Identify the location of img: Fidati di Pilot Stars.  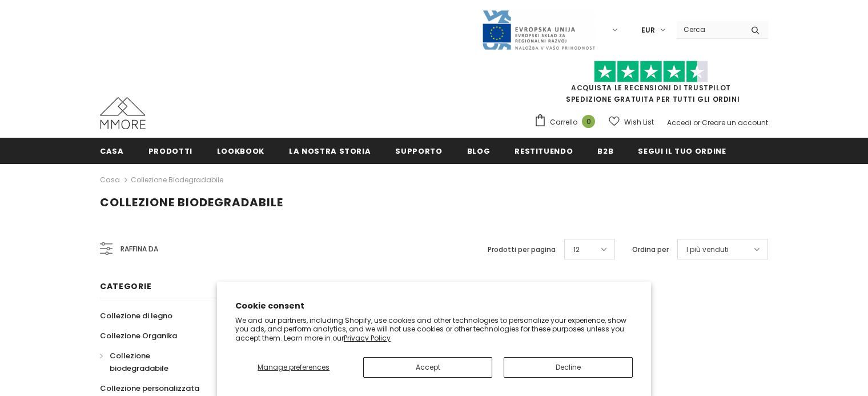
(651, 71).